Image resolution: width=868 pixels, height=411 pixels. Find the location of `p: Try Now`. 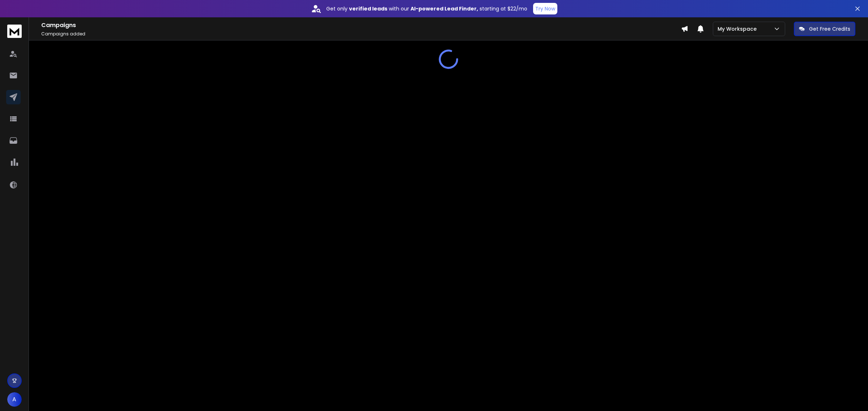

p: Try Now is located at coordinates (545, 9).